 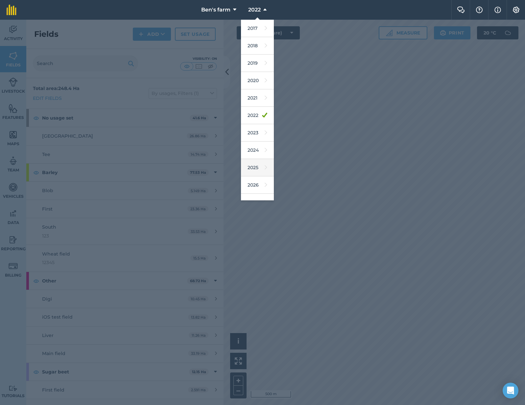 What do you see at coordinates (215, 10) in the screenshot?
I see `span: Ben's farm` at bounding box center [215, 10].